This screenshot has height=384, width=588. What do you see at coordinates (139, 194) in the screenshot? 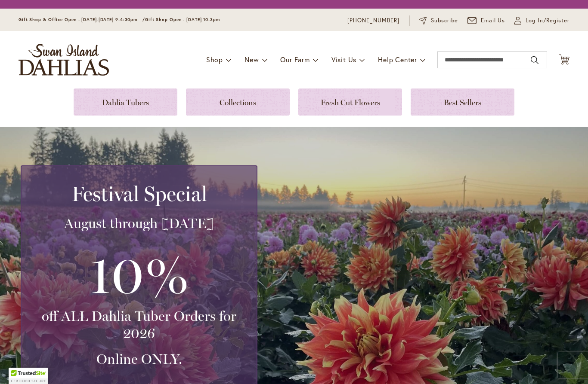
I see `h2: Festival Special` at bounding box center [139, 194].